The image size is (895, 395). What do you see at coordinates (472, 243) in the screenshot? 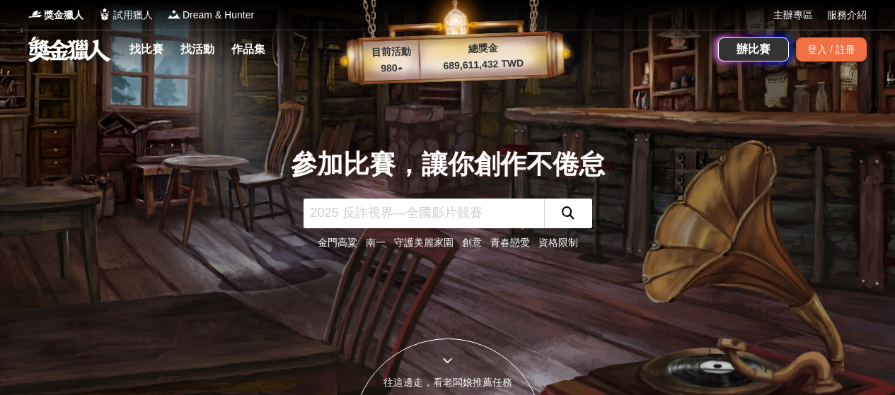
I see `a: 創意` at bounding box center [472, 243].